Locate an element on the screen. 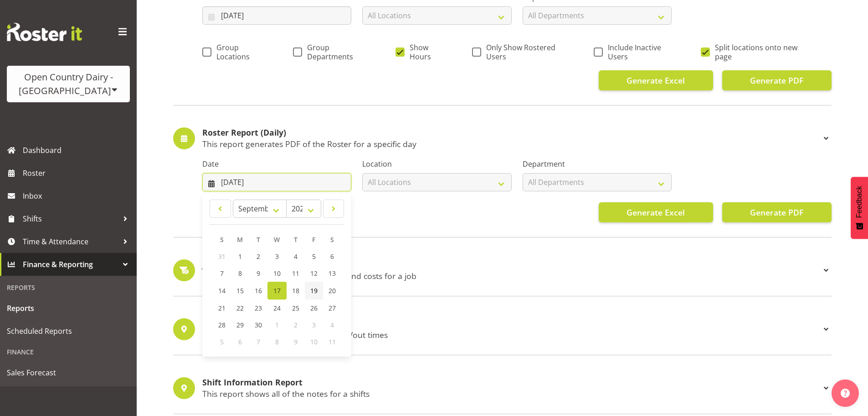 The height and width of the screenshot is (416, 868). span: 25 is located at coordinates (296, 307).